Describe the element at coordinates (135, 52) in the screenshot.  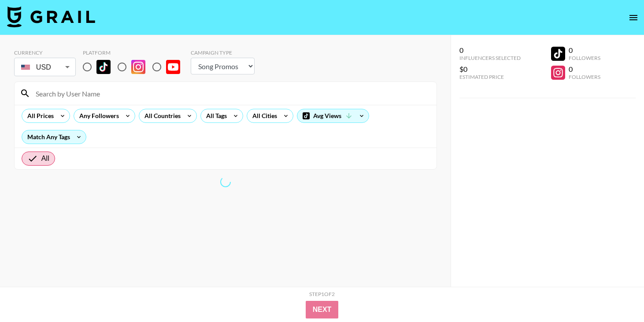
I see `div: Platform` at that location.